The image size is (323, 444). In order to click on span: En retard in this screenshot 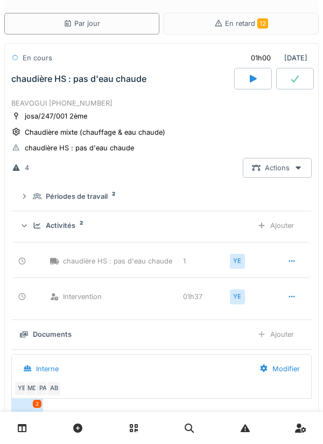, I will do `click(247, 23)`.